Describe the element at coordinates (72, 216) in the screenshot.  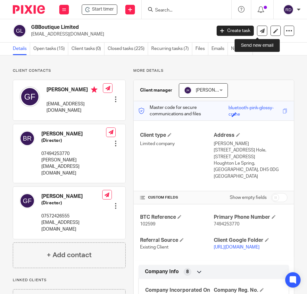
I see `p: 07572426555` at that location.